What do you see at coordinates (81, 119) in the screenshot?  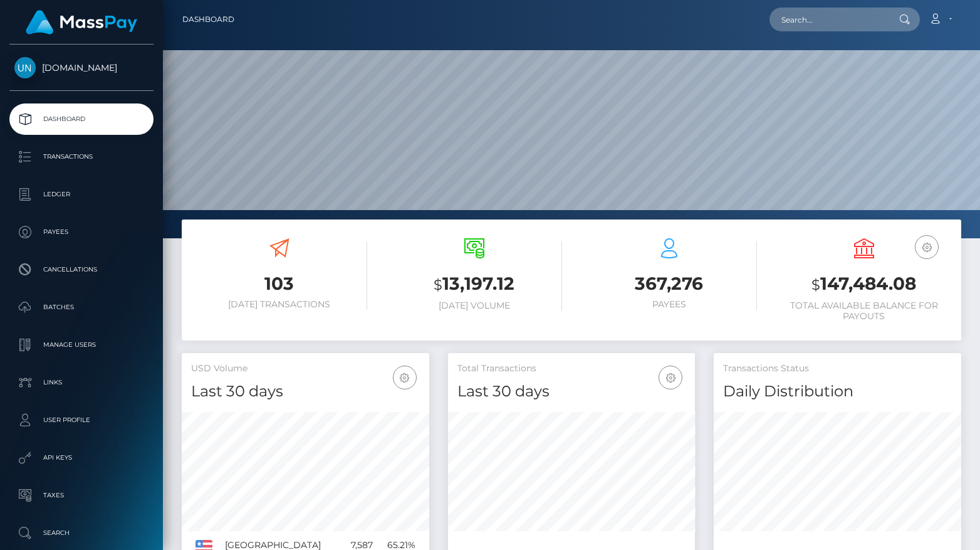 I see `p: Dashboard` at bounding box center [81, 119].